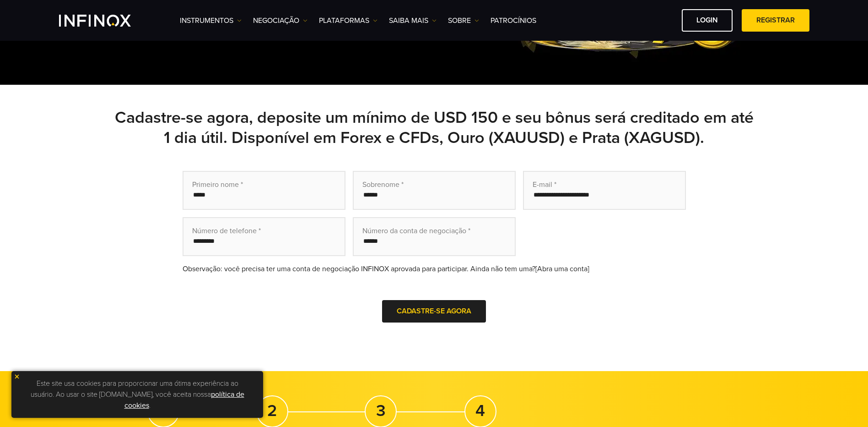 This screenshot has width=868, height=427. Describe the element at coordinates (348, 21) in the screenshot. I see `a: PLATAFORMAS` at that location.